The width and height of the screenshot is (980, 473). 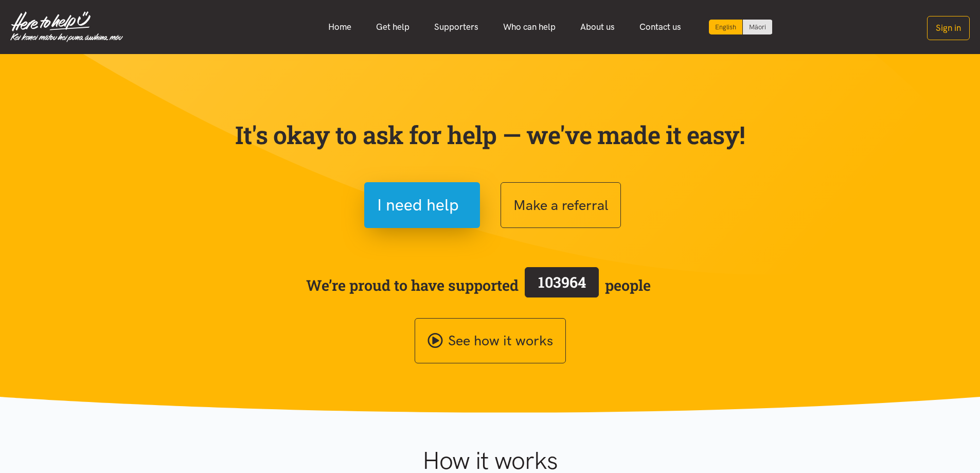 I want to click on a: Switch to Te Reo Māori, so click(x=758, y=27).